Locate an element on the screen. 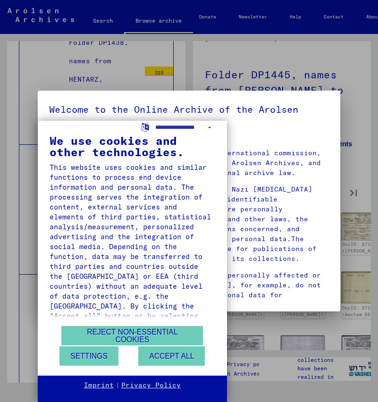 The image size is (378, 402). a: Privacy Policy is located at coordinates (151, 385).